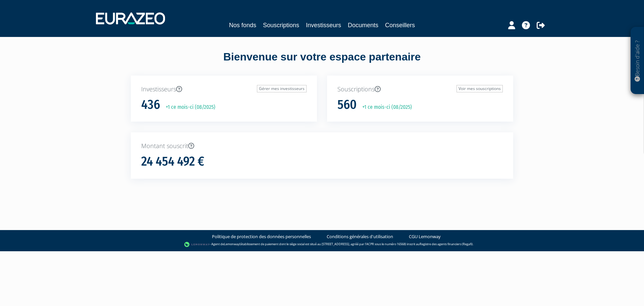 Image resolution: width=644 pixels, height=306 pixels. What do you see at coordinates (400, 25) in the screenshot?
I see `a: Conseillers` at bounding box center [400, 25].